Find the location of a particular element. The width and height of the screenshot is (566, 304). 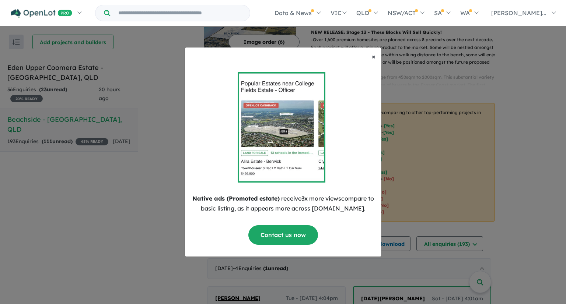

u: 3x more views is located at coordinates (321, 199).